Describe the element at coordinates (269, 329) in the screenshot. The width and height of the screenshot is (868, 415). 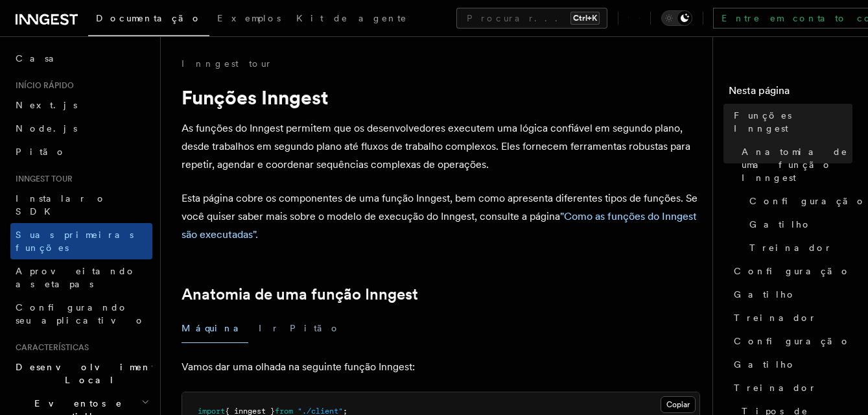
I see `button: Ir` at that location.